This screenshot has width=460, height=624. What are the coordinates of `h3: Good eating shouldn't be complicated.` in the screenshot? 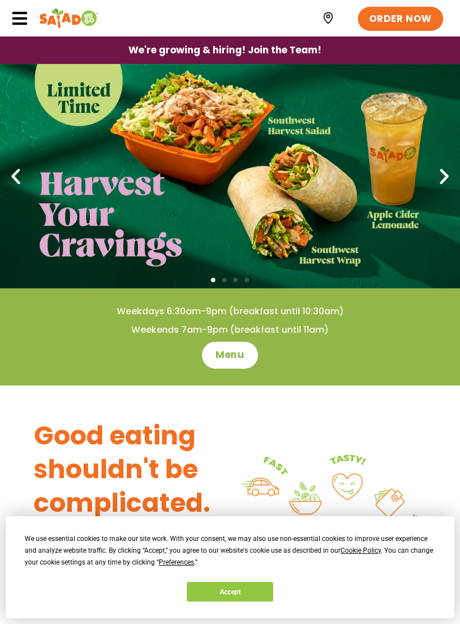 It's located at (132, 469).